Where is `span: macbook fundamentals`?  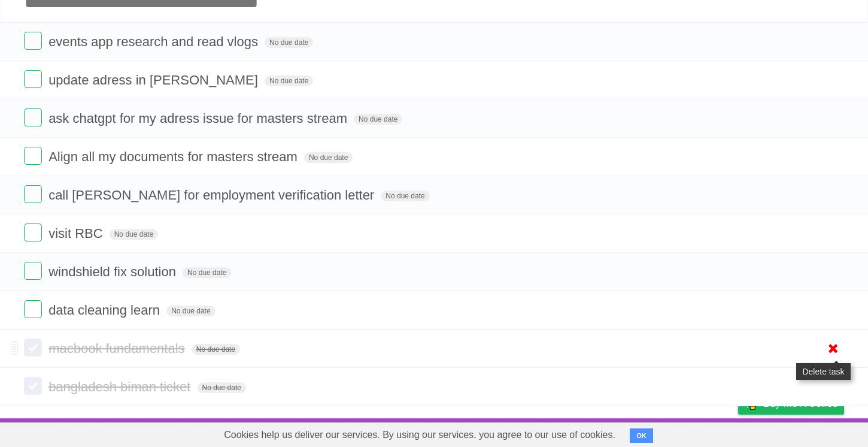
span: macbook fundamentals is located at coordinates (118, 348).